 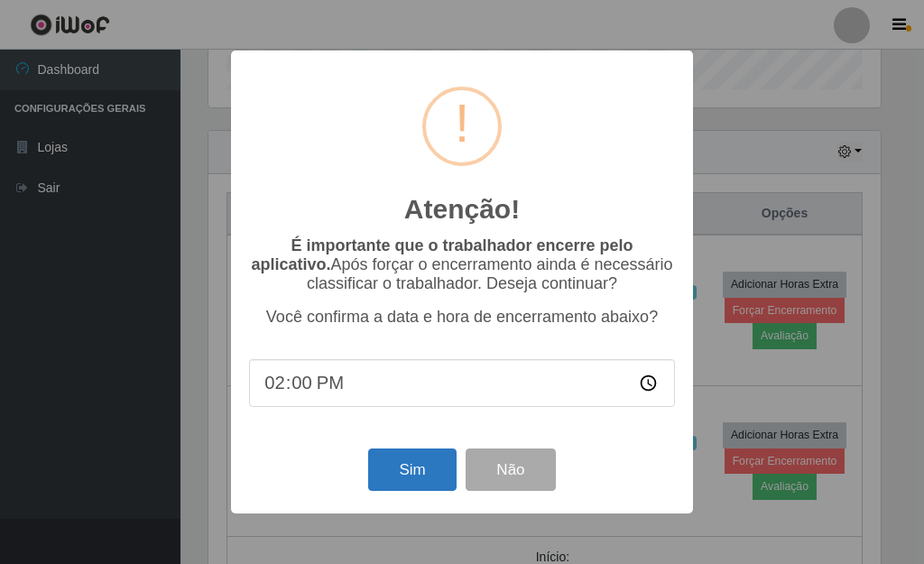 I want to click on h2: Atenção!, so click(x=462, y=209).